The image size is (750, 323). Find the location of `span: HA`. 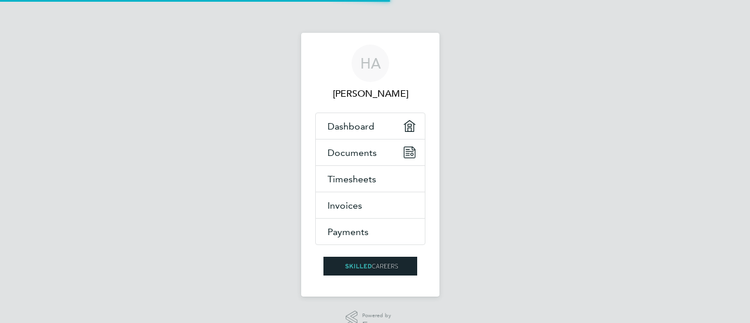

span: HA is located at coordinates (370, 63).